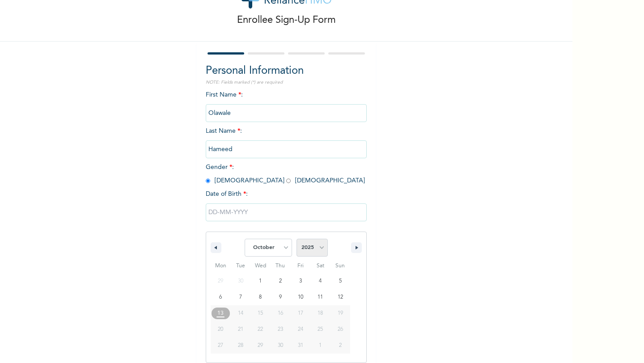  What do you see at coordinates (320, 297) in the screenshot?
I see `button: 11` at bounding box center [320, 297].